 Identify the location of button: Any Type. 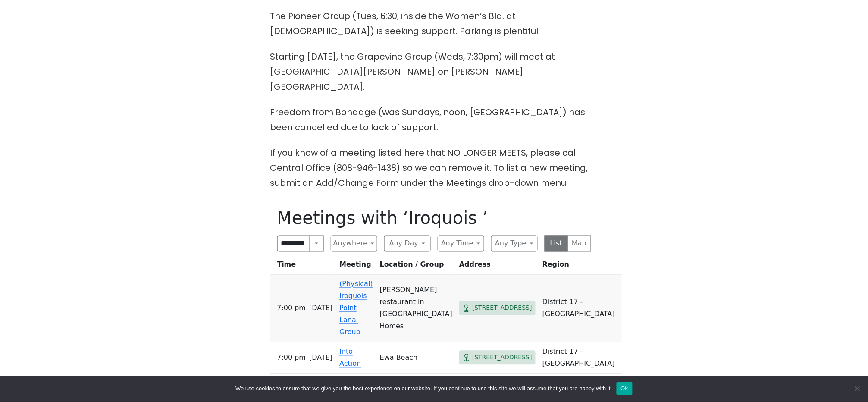
(514, 244).